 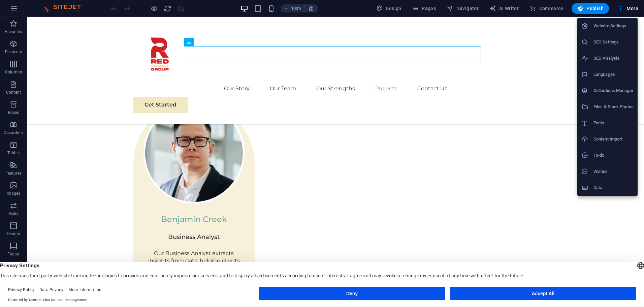 I want to click on h6: Wishes, so click(x=614, y=171).